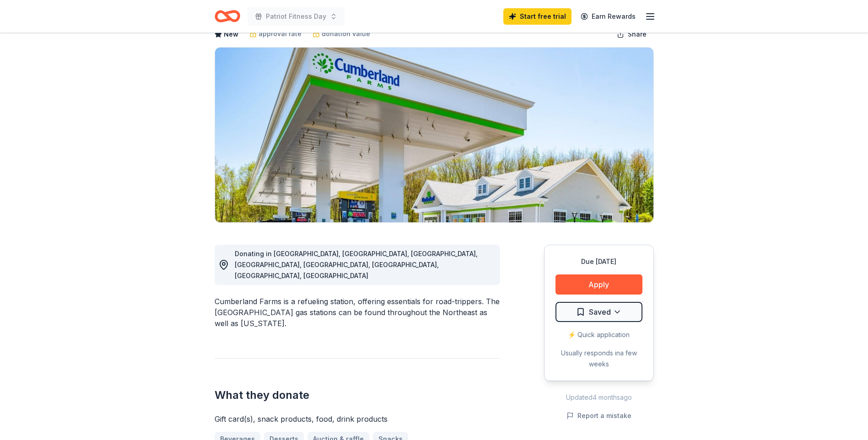 This screenshot has width=868, height=440. What do you see at coordinates (599, 284) in the screenshot?
I see `button: Apply` at bounding box center [599, 284].